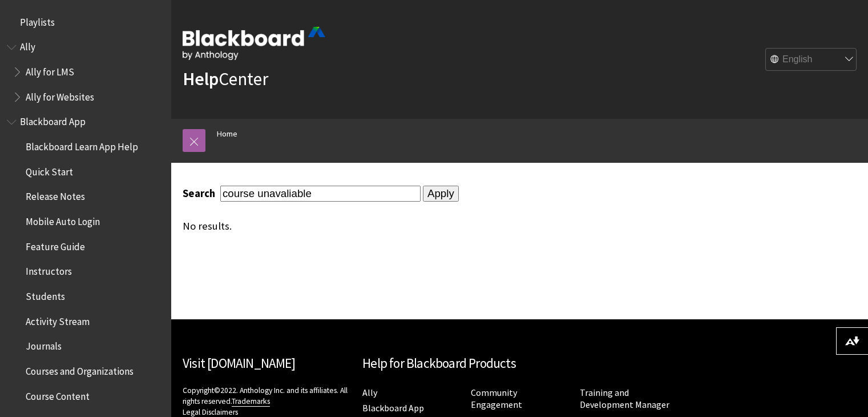  What do you see at coordinates (79, 369) in the screenshot?
I see `span: Courses and Organizations` at bounding box center [79, 369].